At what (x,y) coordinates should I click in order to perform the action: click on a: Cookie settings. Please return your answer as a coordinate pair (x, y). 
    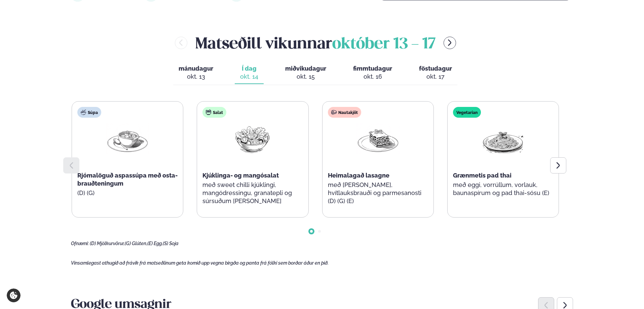
    Looking at the image, I should click on (13, 295).